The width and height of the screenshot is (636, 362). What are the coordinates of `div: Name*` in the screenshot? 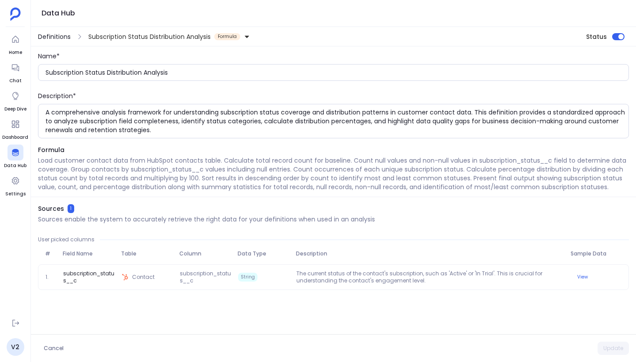 It's located at (334, 56).